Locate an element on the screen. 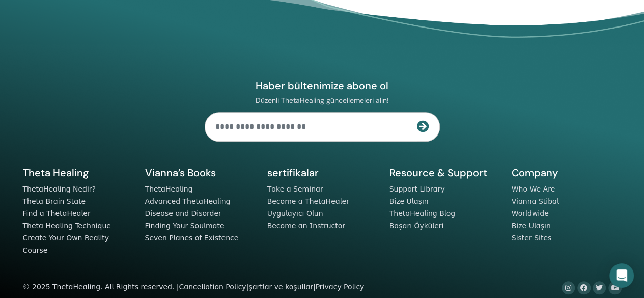 Image resolution: width=644 pixels, height=298 pixels. a: Theta Brain State is located at coordinates (54, 202).